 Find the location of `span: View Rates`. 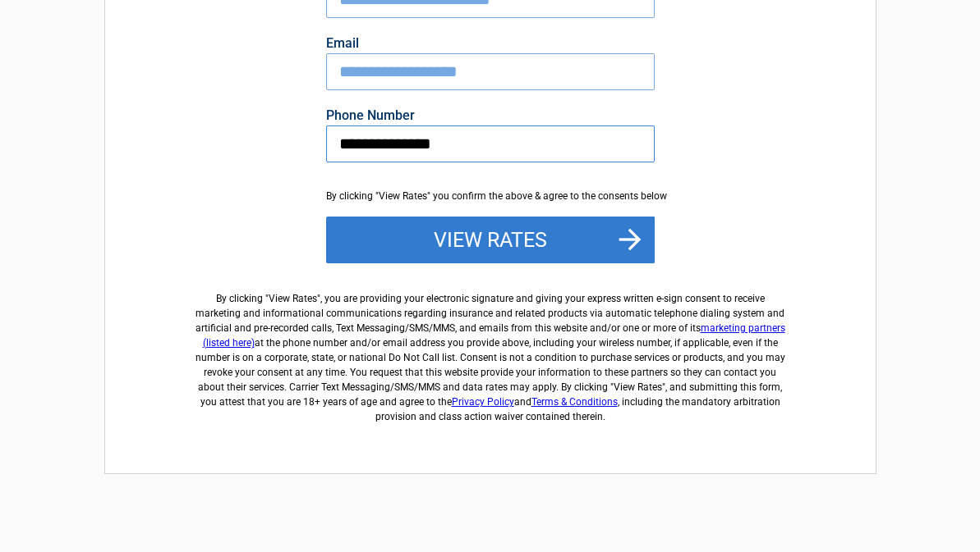

span: View Rates is located at coordinates (293, 299).